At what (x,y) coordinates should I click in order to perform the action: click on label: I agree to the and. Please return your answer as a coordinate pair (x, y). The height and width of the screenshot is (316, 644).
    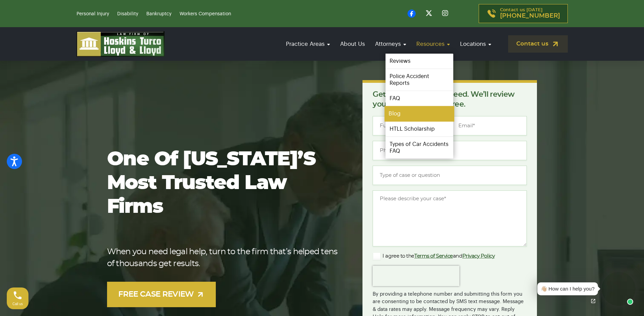
    Looking at the image, I should click on (434, 256).